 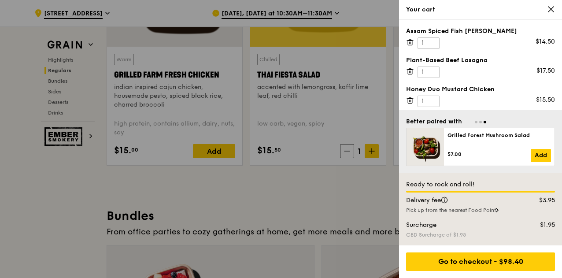 What do you see at coordinates (461, 225) in the screenshot?
I see `div: Surcharge` at bounding box center [461, 225].